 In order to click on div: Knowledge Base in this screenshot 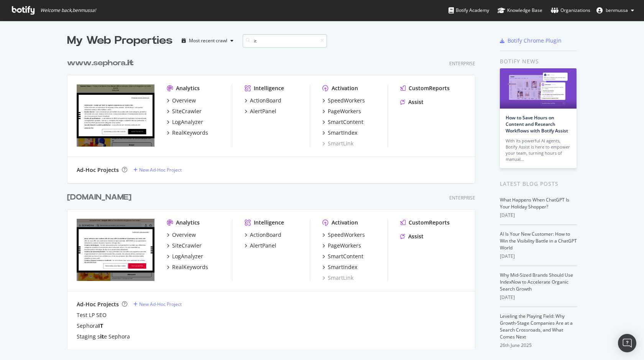, I will do `click(520, 11)`.